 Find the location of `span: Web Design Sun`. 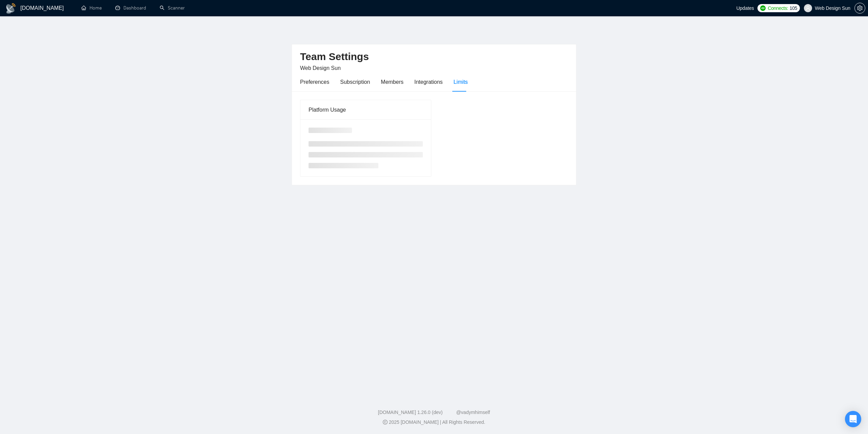

span: Web Design Sun is located at coordinates (320, 68).